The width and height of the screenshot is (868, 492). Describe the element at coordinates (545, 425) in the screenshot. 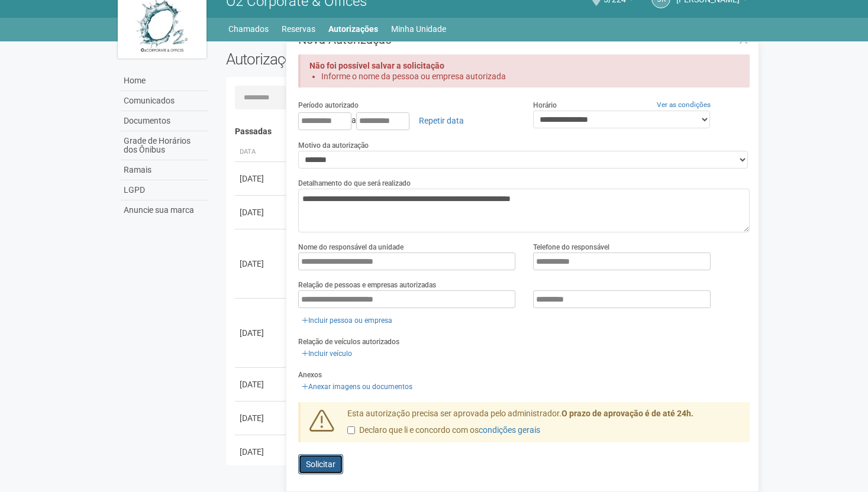

I see `div: Esta autorização precisa ser aprovada pelo administrador.` at that location.